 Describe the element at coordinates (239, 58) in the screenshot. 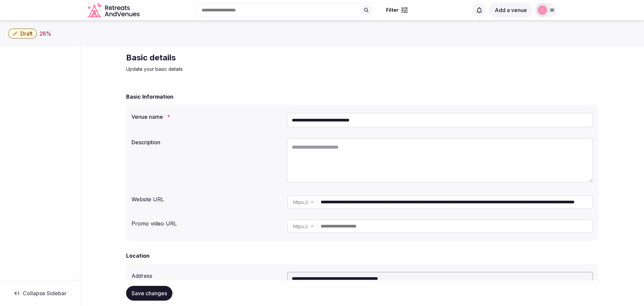

I see `h2: Basic details` at that location.